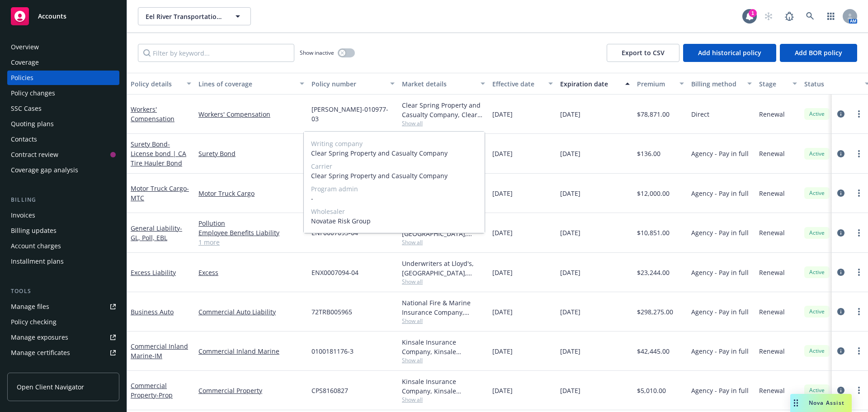 The height and width of the screenshot is (412, 868). What do you see at coordinates (63, 139) in the screenshot?
I see `a: Contacts` at bounding box center [63, 139].